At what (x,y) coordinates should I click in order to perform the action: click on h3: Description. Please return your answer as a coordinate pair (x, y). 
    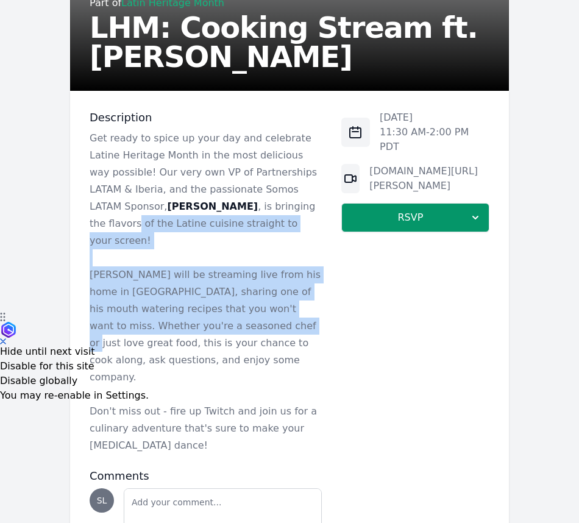
    Looking at the image, I should click on (205, 118).